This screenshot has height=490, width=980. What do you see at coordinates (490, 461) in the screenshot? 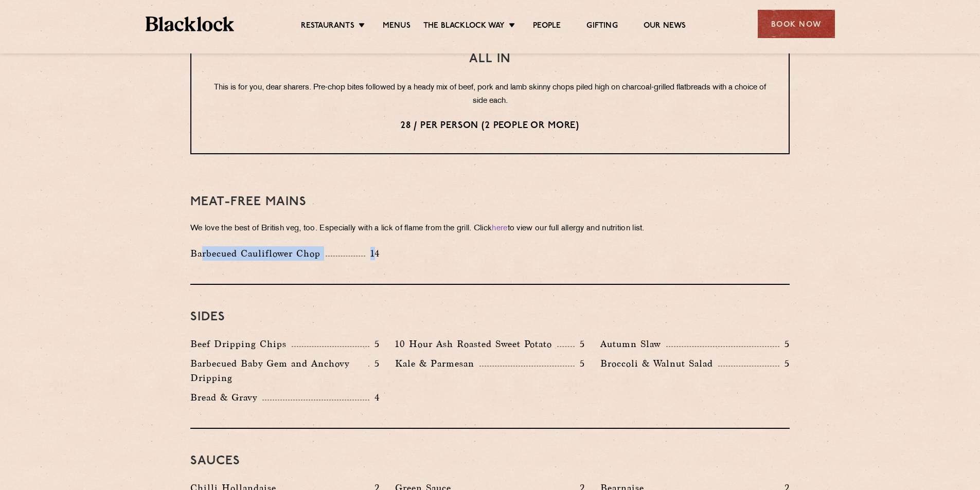
I see `h3: Sauces` at bounding box center [490, 461].